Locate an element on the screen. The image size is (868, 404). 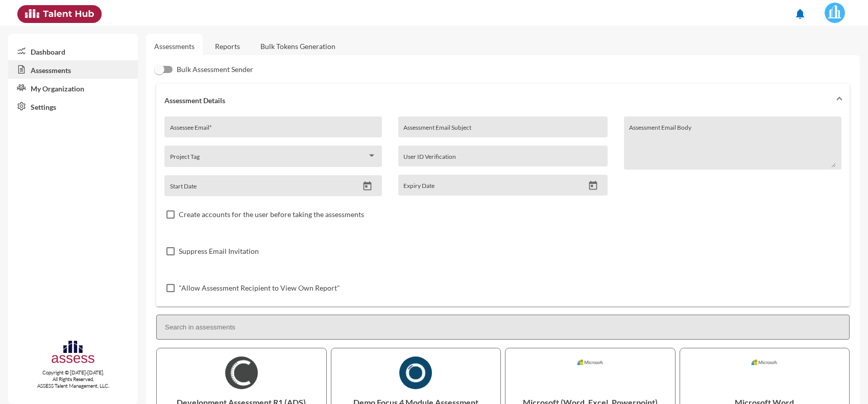
span: Create accounts for the user before taking the assessments is located at coordinates (271, 215).